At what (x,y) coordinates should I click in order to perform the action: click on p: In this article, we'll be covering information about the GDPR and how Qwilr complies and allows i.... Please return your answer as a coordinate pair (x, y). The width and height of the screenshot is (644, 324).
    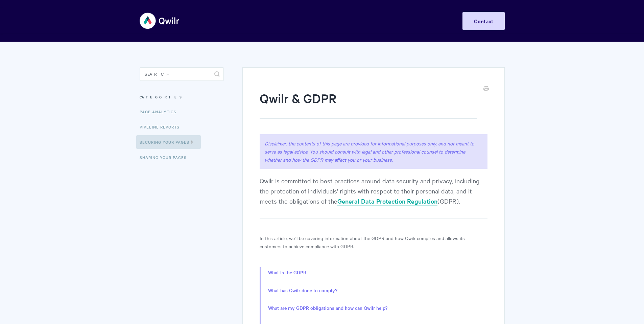
    Looking at the image, I should click on (373, 242).